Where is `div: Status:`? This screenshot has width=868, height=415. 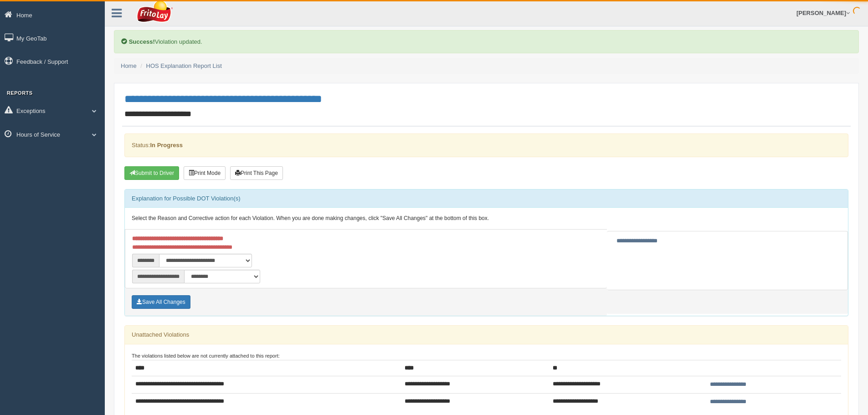
div: Status: is located at coordinates (486, 145).